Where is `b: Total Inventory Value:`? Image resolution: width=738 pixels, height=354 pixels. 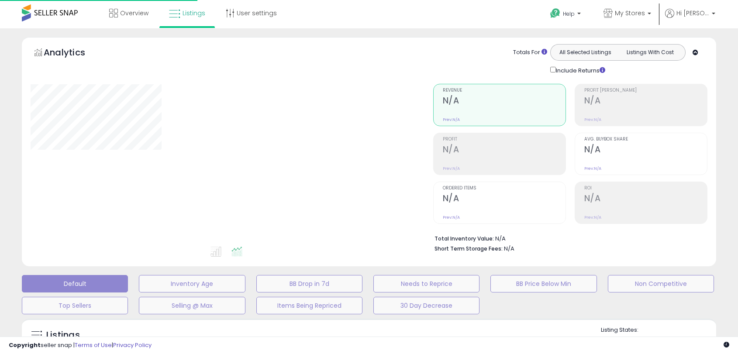 b: Total Inventory Value: is located at coordinates (464, 239).